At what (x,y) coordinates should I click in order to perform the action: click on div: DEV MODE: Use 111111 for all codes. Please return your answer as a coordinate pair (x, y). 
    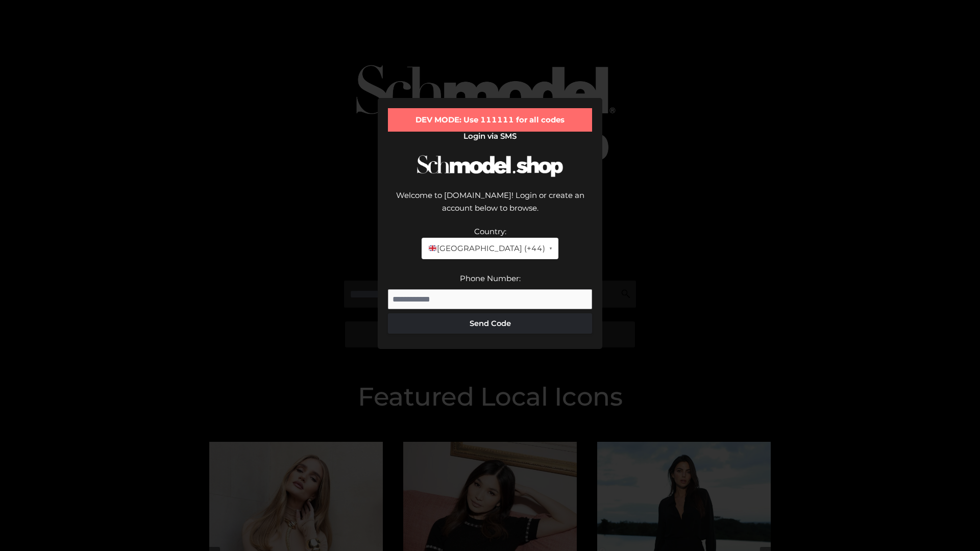
    Looking at the image, I should click on (490, 120).